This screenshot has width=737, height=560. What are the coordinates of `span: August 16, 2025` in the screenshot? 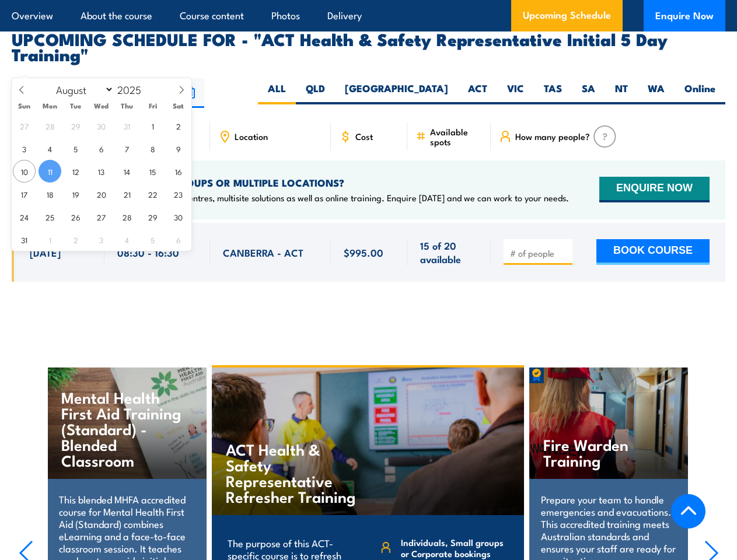 It's located at (178, 171).